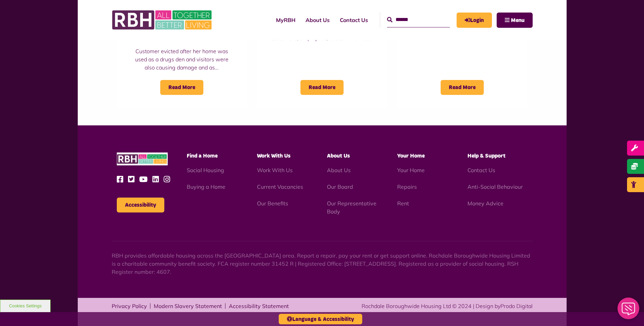 The image size is (644, 326). I want to click on a: Your Home, so click(411, 170).